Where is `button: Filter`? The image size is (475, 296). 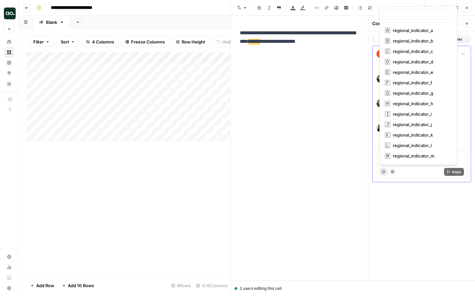
button: Filter is located at coordinates (41, 42).